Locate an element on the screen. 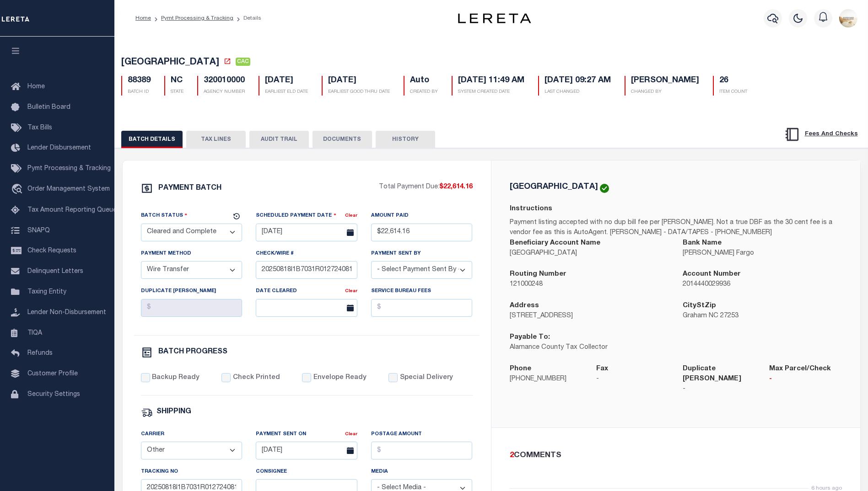  label: Amount Paid is located at coordinates (389, 216).